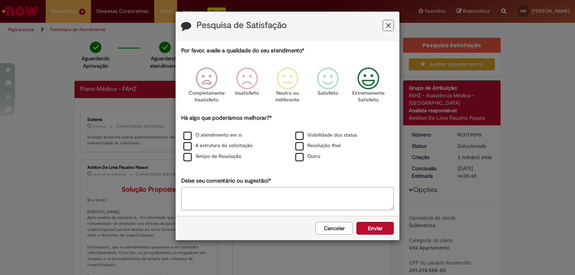 Image resolution: width=575 pixels, height=275 pixels. Describe the element at coordinates (287, 138) in the screenshot. I see `div: Há algo que poderíamos melhorar?*` at that location.